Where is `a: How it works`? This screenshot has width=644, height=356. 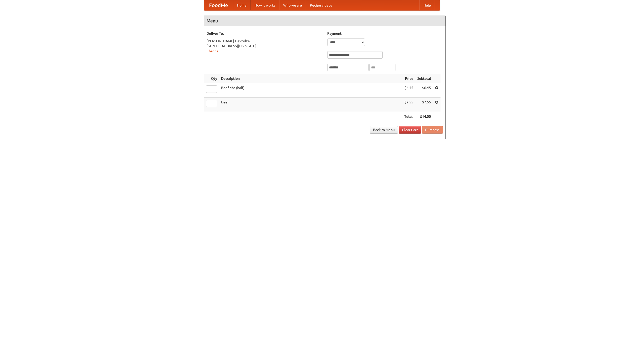
a: How it works is located at coordinates (265, 5).